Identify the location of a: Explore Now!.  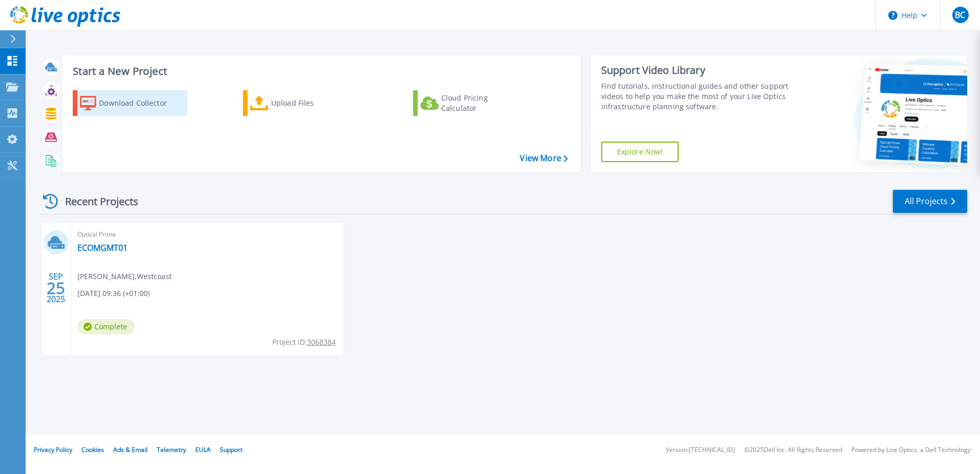
(640, 152).